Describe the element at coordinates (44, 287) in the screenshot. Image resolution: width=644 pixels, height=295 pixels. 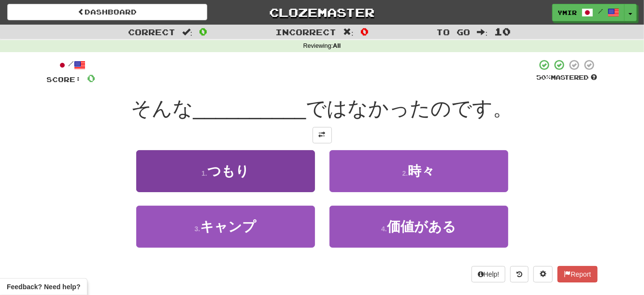
I see `span: Open feedback widget` at that location.